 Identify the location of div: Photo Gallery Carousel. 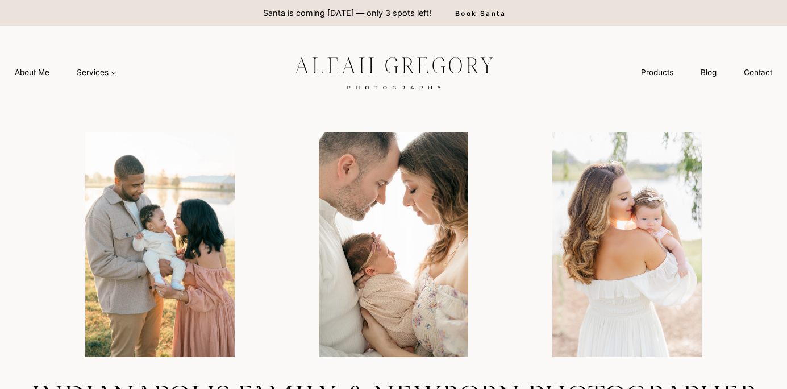
(394, 244).